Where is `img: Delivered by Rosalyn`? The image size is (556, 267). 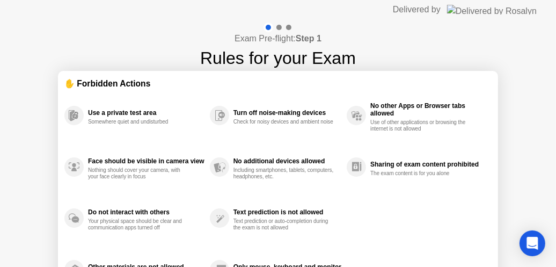
img: Delivered by Rosalyn is located at coordinates (492, 10).